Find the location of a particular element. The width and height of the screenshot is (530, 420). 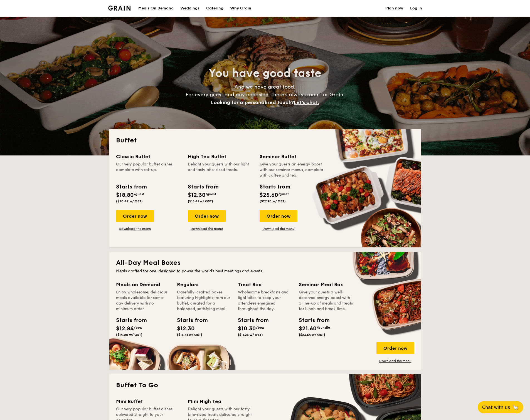

span: ($23.54 w/ GST) is located at coordinates (312, 335).